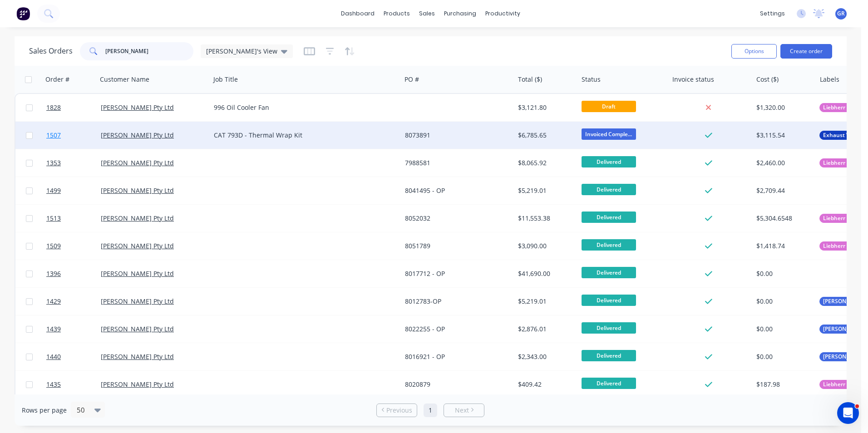 This screenshot has height=433, width=868. What do you see at coordinates (455, 357) in the screenshot?
I see `div: 8016921 - OP` at bounding box center [455, 357].